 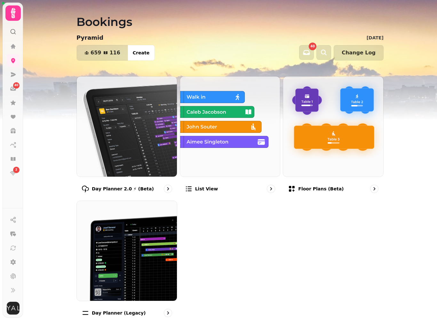 What do you see at coordinates (90, 38) in the screenshot?
I see `p: Pyramid` at bounding box center [90, 38].